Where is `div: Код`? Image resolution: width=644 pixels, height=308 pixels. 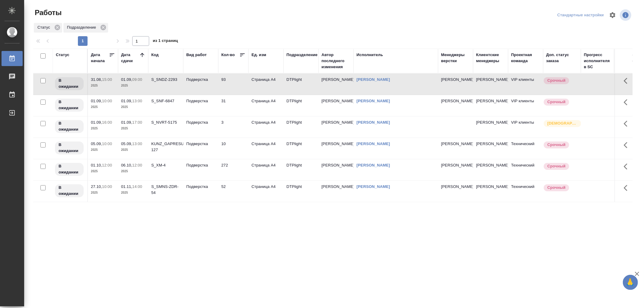 div: Код is located at coordinates (155, 55).